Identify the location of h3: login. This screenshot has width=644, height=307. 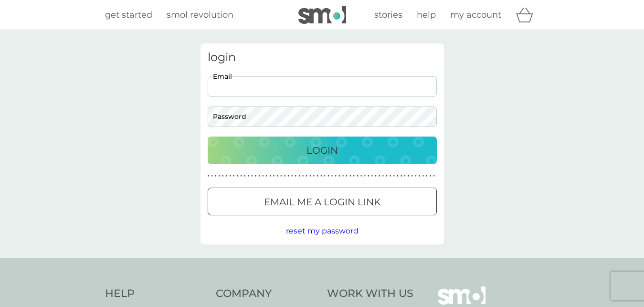
(322, 57).